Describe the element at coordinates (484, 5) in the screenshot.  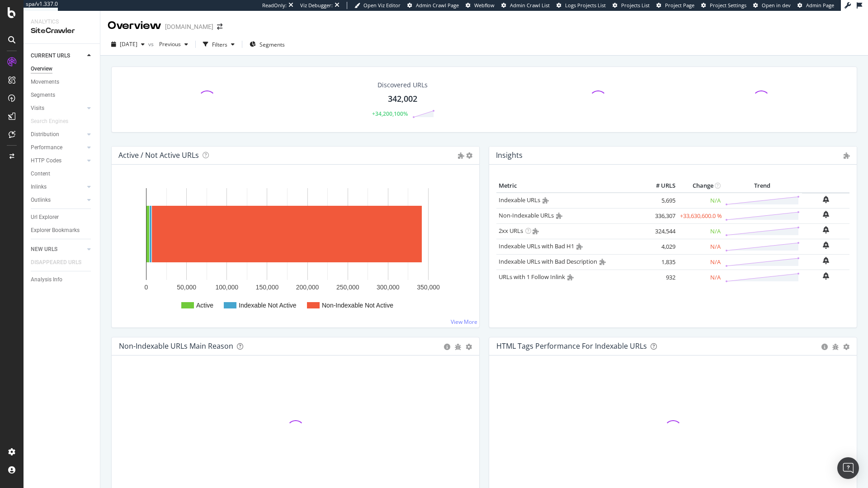
I see `span: Webflow` at that location.